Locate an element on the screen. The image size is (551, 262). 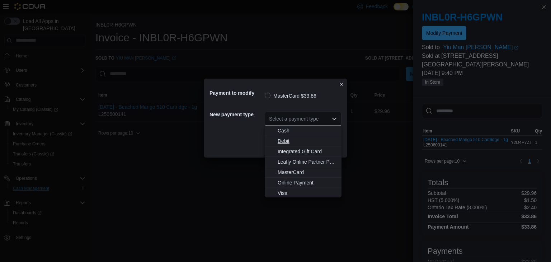
span: Leafly Online Partner Payment is located at coordinates (308, 162).